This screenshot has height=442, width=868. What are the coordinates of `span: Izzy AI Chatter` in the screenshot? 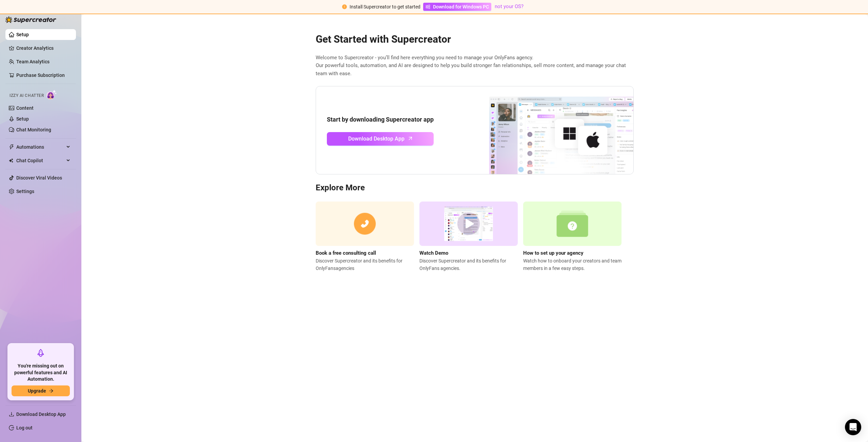 It's located at (26, 95).